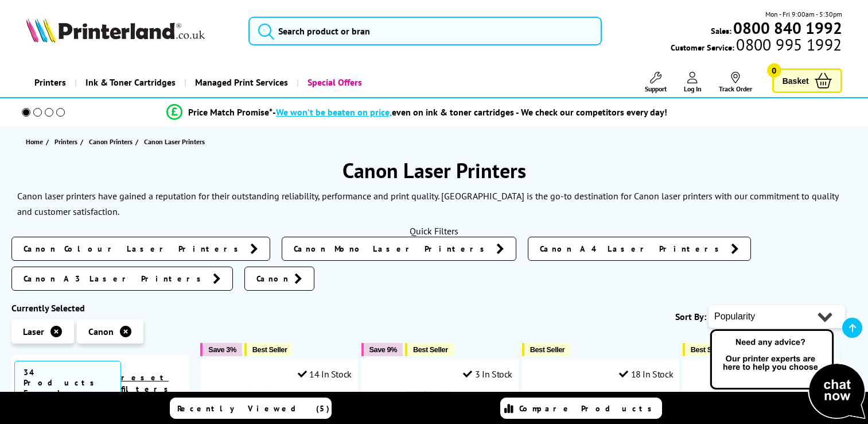 Image resolution: width=868 pixels, height=424 pixels. Describe the element at coordinates (66, 141) in the screenshot. I see `span: Printers` at that location.